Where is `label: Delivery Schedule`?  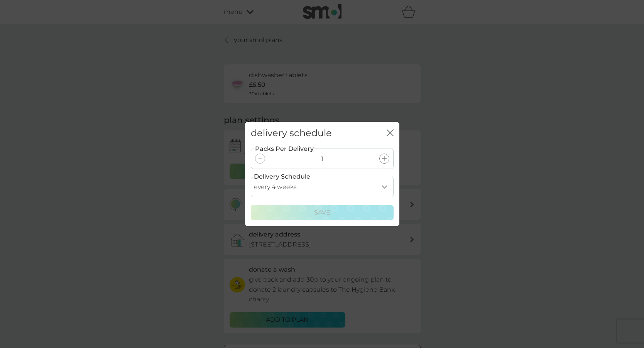
label: Delivery Schedule is located at coordinates (282, 176).